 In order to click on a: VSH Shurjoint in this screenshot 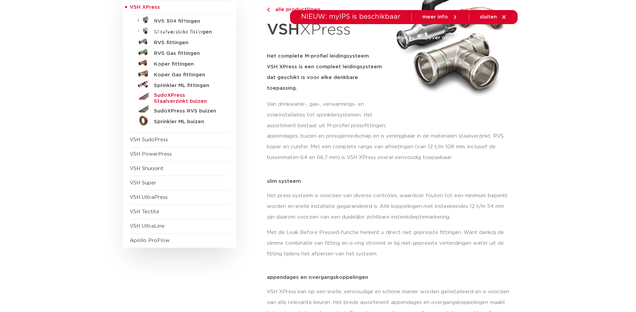, I will do `click(146, 169)`.